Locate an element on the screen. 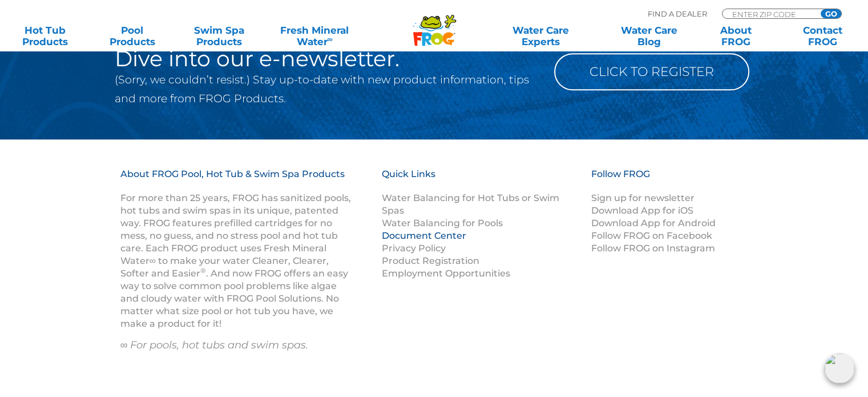  a: Click to Register is located at coordinates (652, 71).